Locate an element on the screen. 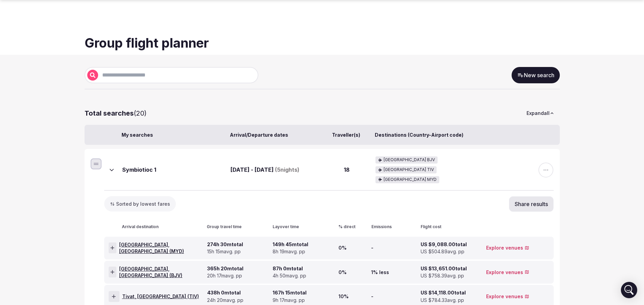 This screenshot has width=644, height=305. div: Flight cost is located at coordinates (452, 227).